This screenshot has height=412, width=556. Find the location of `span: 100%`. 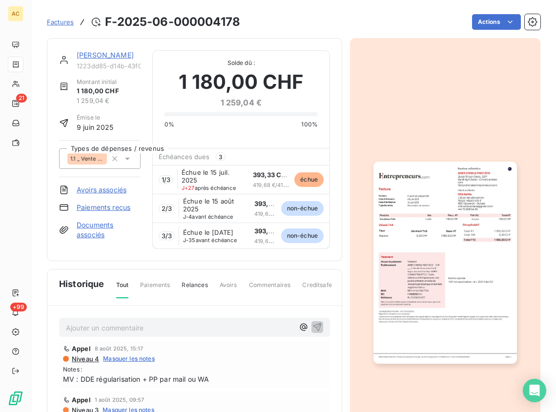

span: 100% is located at coordinates (309, 124).